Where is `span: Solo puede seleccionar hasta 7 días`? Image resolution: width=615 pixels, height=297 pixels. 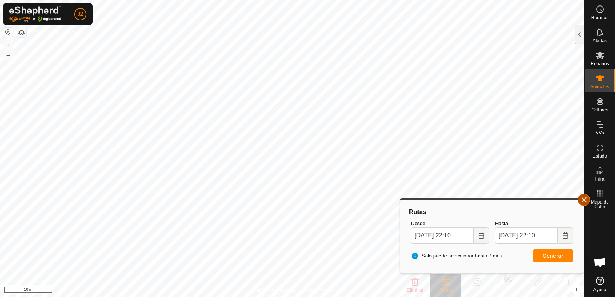
span: Solo puede seleccionar hasta 7 días is located at coordinates (457, 256).